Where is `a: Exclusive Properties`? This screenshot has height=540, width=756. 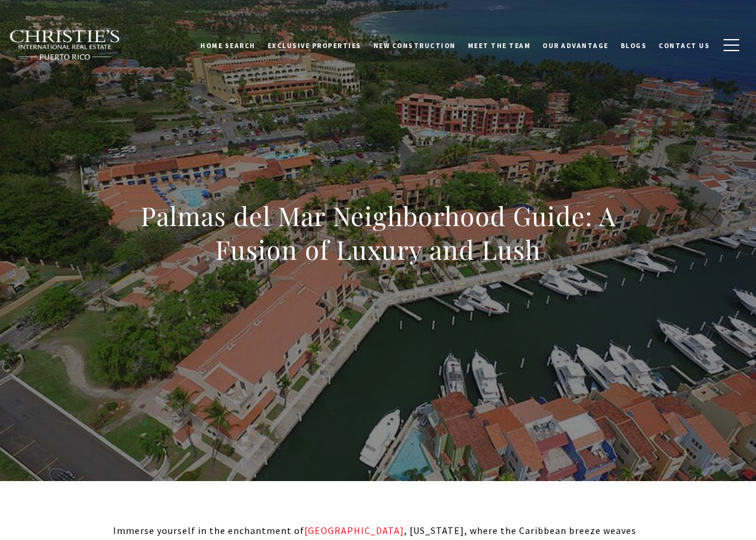 a: Exclusive Properties is located at coordinates (314, 45).